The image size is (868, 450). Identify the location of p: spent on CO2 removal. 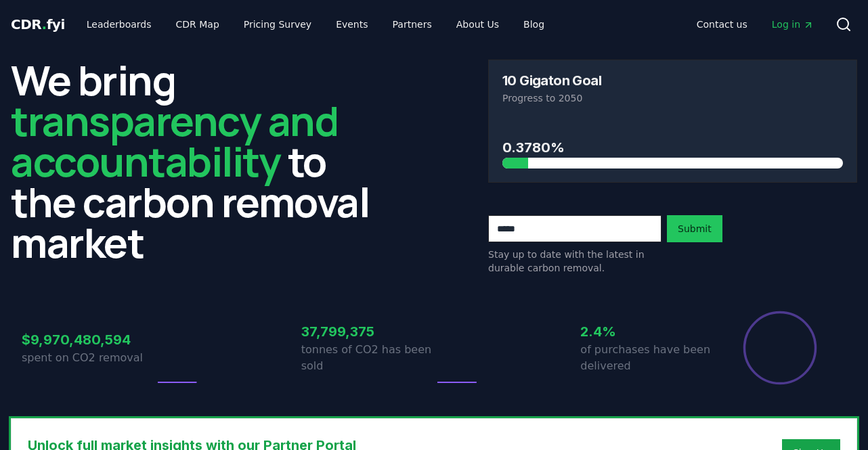
(88, 357).